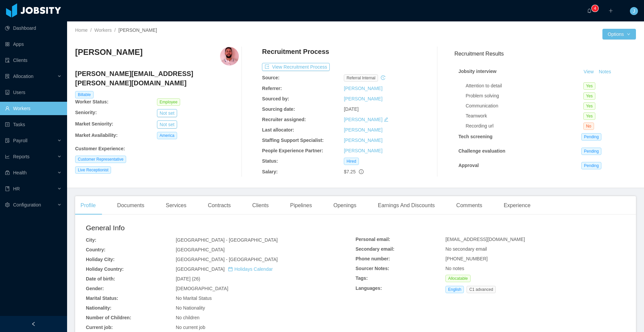 This screenshot has height=332, width=644. What do you see at coordinates (270, 172) in the screenshot?
I see `b: Salary:` at bounding box center [270, 172].